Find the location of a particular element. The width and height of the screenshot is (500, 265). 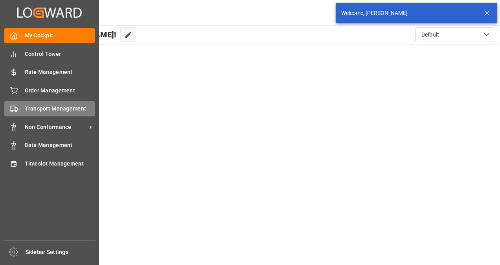

a: Transport Management is located at coordinates (50, 108).